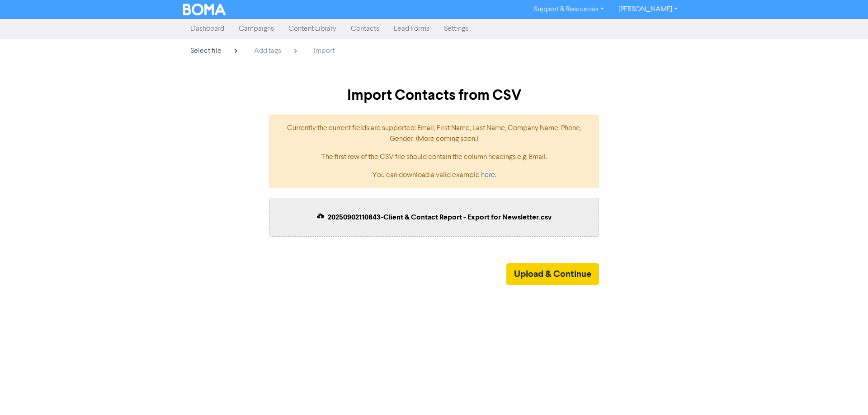  Describe the element at coordinates (215, 52) in the screenshot. I see `a: Select file` at that location.